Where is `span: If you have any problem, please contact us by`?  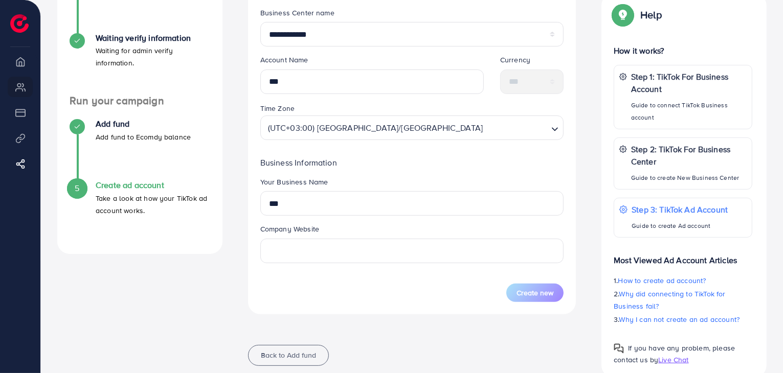
span: If you have any problem, please contact us by is located at coordinates (674, 354).